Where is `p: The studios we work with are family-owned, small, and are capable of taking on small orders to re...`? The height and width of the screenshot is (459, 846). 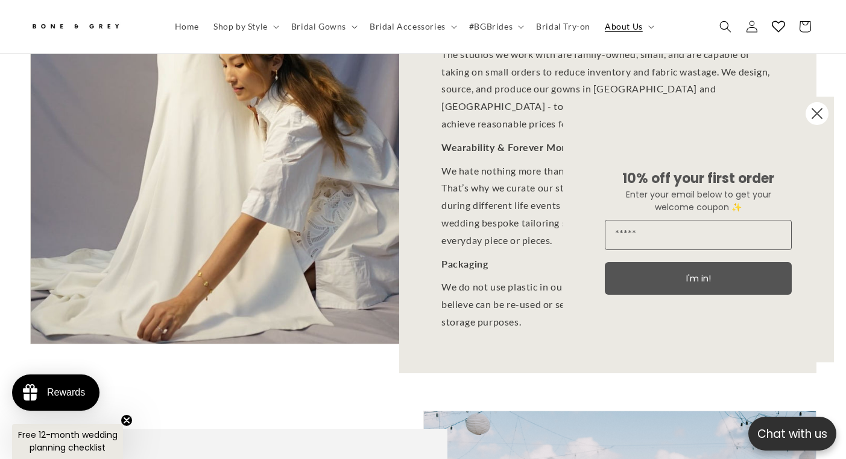
p: The studios we work with are family-owned, small, and are capable of taking on small orders to re... is located at coordinates (608, 89).